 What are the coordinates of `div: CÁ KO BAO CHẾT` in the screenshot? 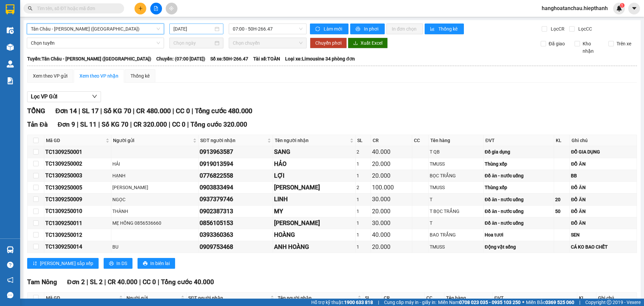 It's located at (603, 247).